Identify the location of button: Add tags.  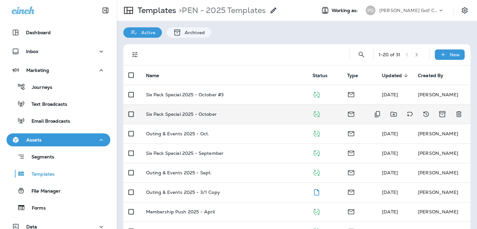
(410, 114).